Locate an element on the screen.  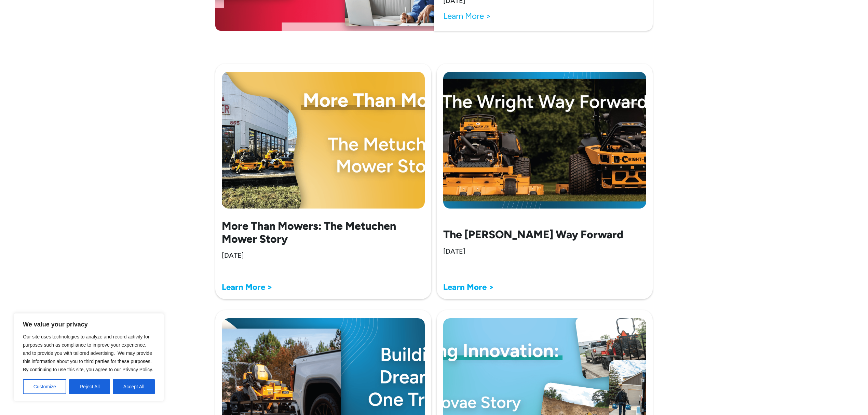
div: We value your privacy is located at coordinates (89, 357).